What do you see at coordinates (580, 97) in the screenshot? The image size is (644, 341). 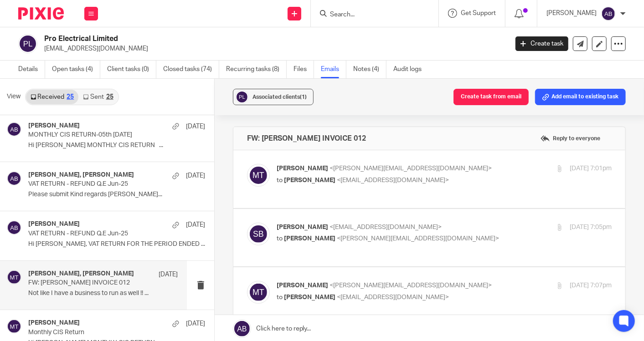 I see `button: Add email to existing task` at bounding box center [580, 97].